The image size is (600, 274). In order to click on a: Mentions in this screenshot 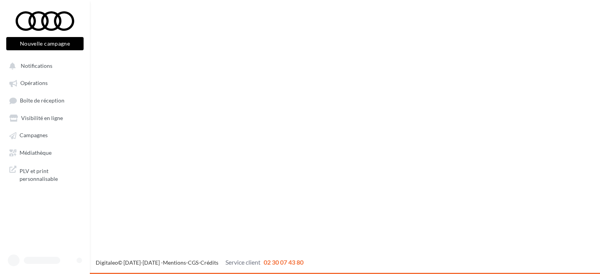, I will do `click(174, 263)`.